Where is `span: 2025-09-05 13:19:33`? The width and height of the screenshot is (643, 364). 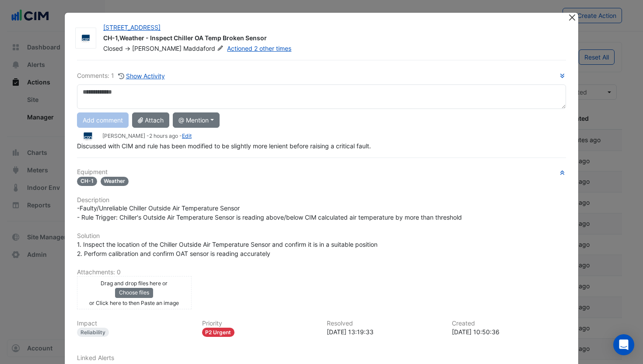 span: 2025-09-05 13:19:33 is located at coordinates (163, 135).